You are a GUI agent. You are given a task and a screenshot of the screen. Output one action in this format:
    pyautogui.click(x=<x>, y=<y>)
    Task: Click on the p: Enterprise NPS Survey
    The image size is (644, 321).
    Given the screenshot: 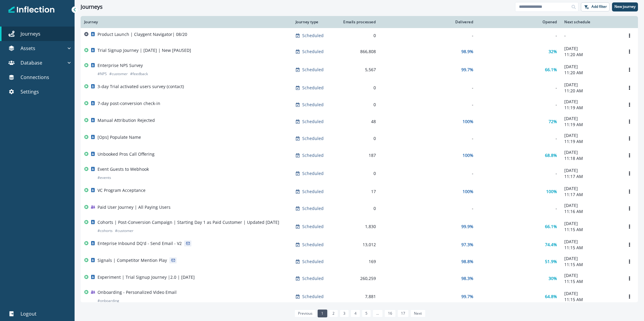 What is the action you would take?
    pyautogui.click(x=120, y=65)
    